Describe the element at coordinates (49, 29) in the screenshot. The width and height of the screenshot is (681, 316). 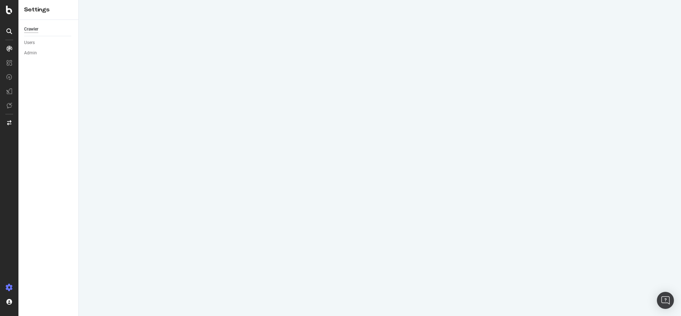
I see `a: Crawler` at that location.